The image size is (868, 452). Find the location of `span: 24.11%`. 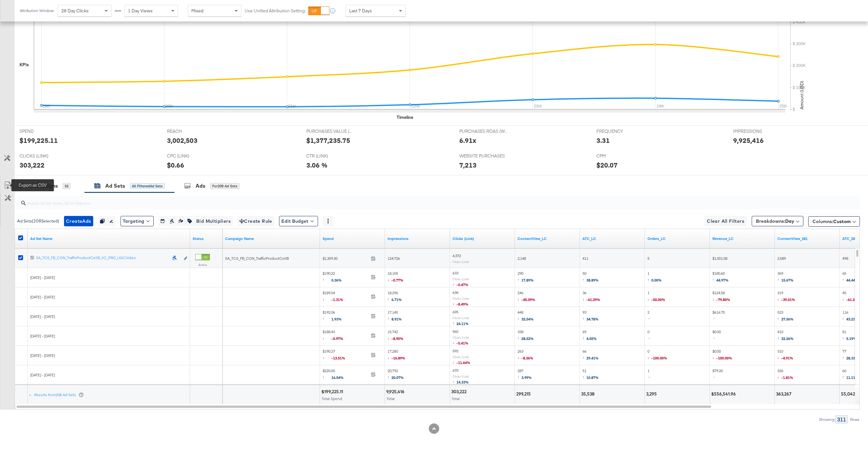

span: 24.11% is located at coordinates (463, 323).